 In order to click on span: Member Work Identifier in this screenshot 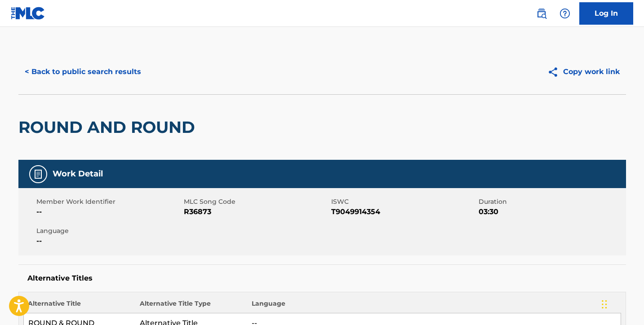, I will do `click(109, 202)`.